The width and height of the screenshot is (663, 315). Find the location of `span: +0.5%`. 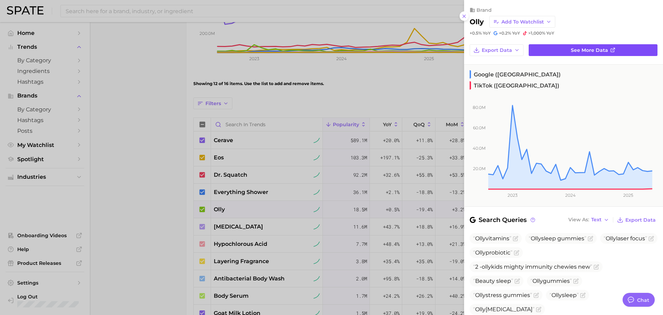

span: +0.5% is located at coordinates (475, 33).